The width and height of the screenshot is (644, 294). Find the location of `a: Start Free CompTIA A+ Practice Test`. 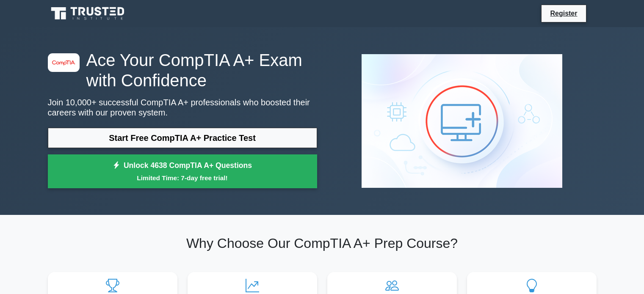

a: Start Free CompTIA A+ Practice Test is located at coordinates (182, 138).